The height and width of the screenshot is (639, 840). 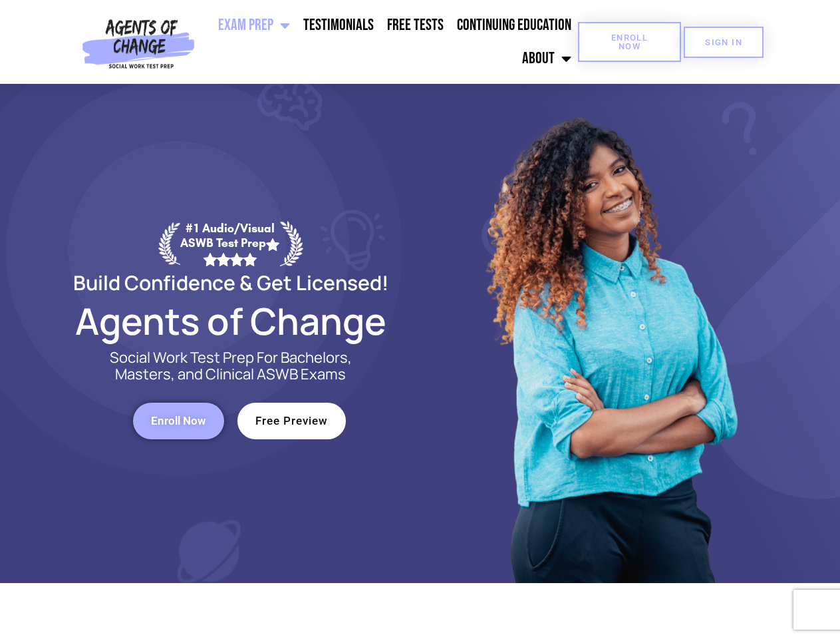 What do you see at coordinates (230, 321) in the screenshot?
I see `h2: Agents of Change` at bounding box center [230, 321].